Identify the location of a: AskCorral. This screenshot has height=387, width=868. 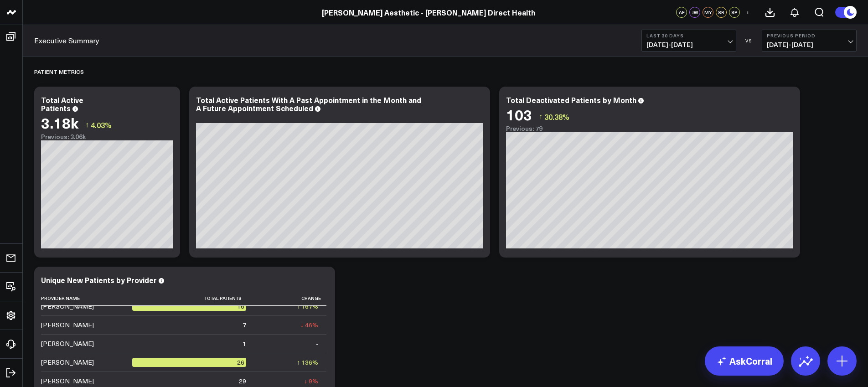
(744, 361).